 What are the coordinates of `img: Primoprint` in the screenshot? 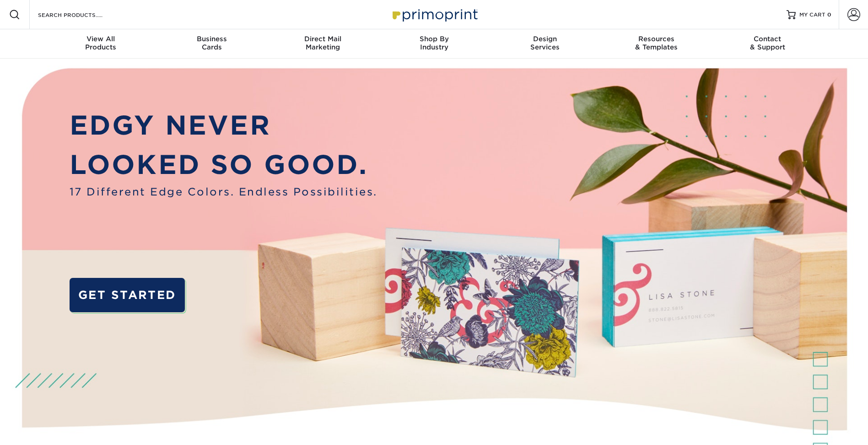 It's located at (434, 15).